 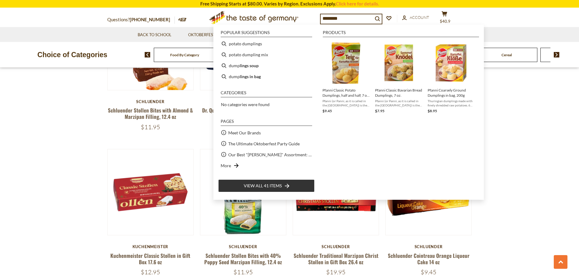 What do you see at coordinates (250, 76) in the screenshot?
I see `b: lings in bag` at bounding box center [250, 76].